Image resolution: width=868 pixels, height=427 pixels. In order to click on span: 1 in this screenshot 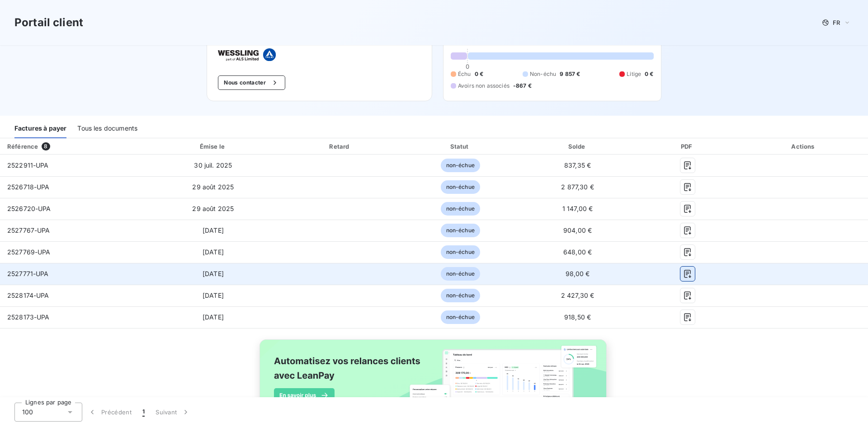, I will do `click(143, 412)`.